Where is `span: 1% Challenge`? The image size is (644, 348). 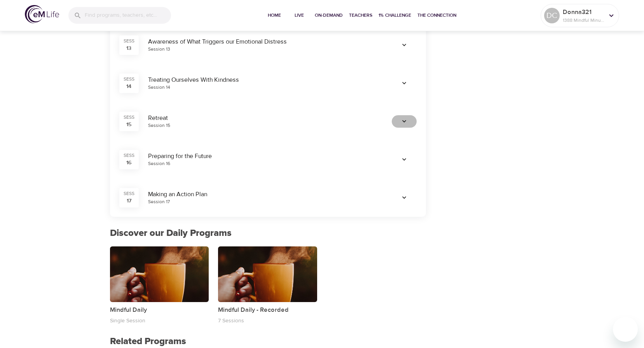
span: 1% Challenge is located at coordinates (395, 15).